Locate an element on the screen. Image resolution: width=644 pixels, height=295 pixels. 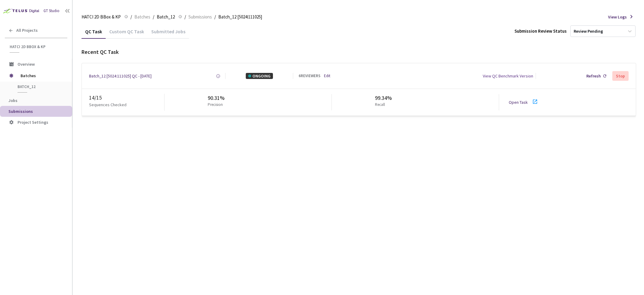
p: Sequences Checked is located at coordinates (108, 104).